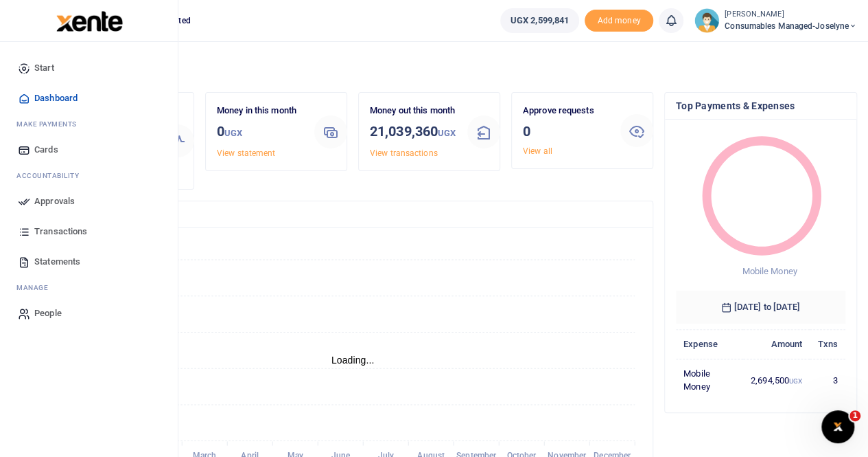 The image size is (868, 457). What do you see at coordinates (791, 26) in the screenshot?
I see `span: Consumables managed-Joselyne` at bounding box center [791, 26].